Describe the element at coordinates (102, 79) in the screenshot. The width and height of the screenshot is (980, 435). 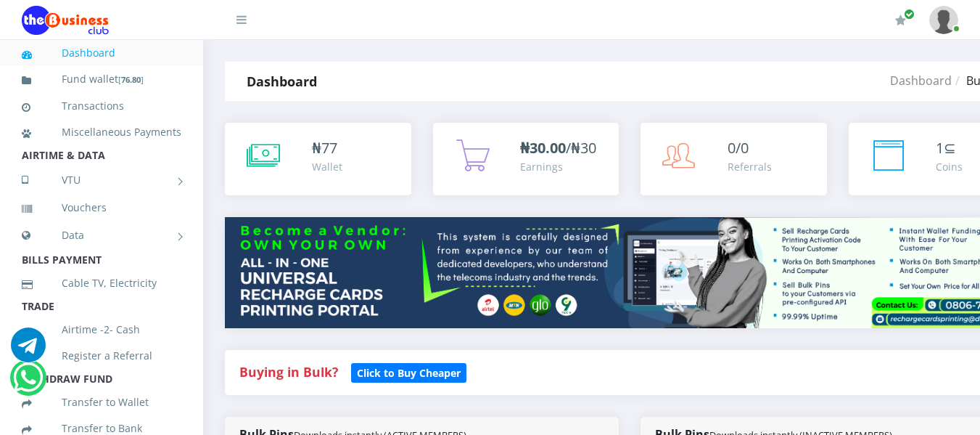
I see `a: Fund wallet[76.80]` at that location.